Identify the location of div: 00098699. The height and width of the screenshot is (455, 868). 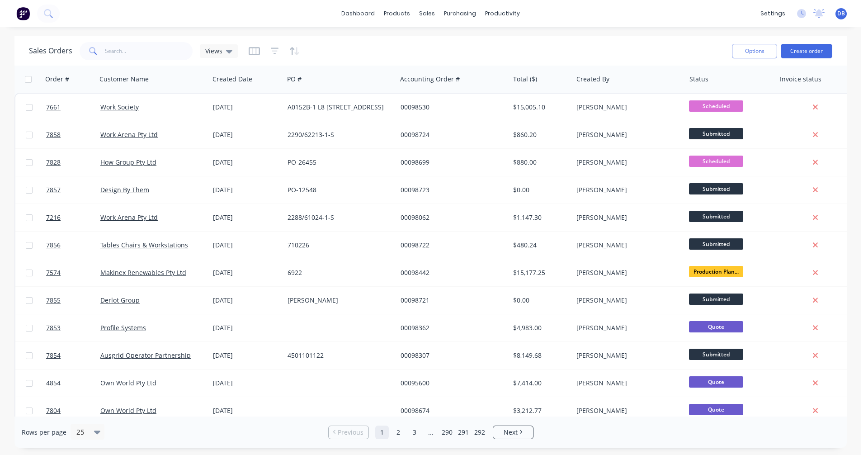
(451, 162).